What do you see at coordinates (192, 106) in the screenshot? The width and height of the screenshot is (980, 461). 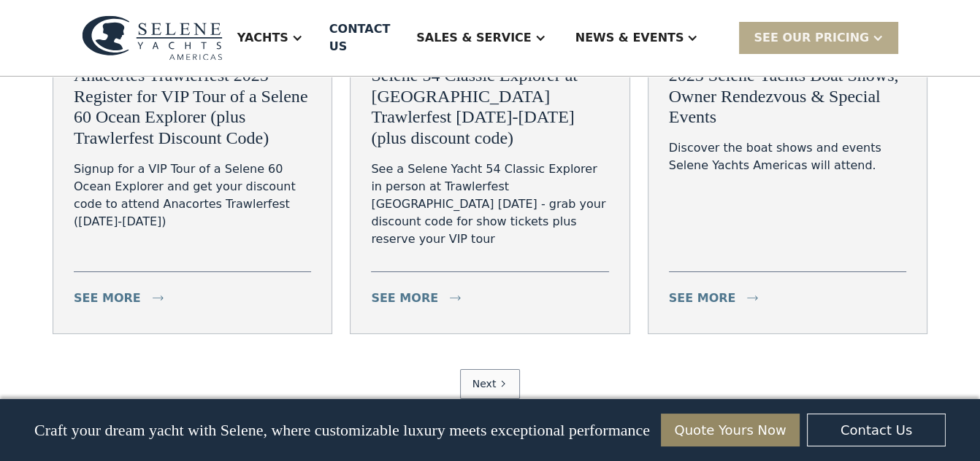 I see `h3: Anacortes Trawlerfest 2025 - Register for VIP Tour of a Selene 60 Ocean Explorer (plus Trawlerfes...` at bounding box center [192, 106].